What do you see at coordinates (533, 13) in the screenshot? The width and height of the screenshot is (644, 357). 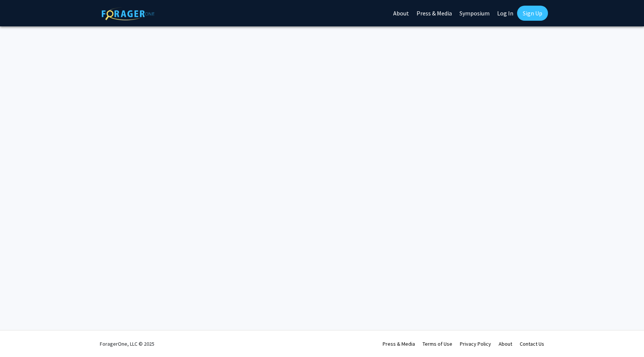 I see `a: Sign Up` at bounding box center [533, 13].